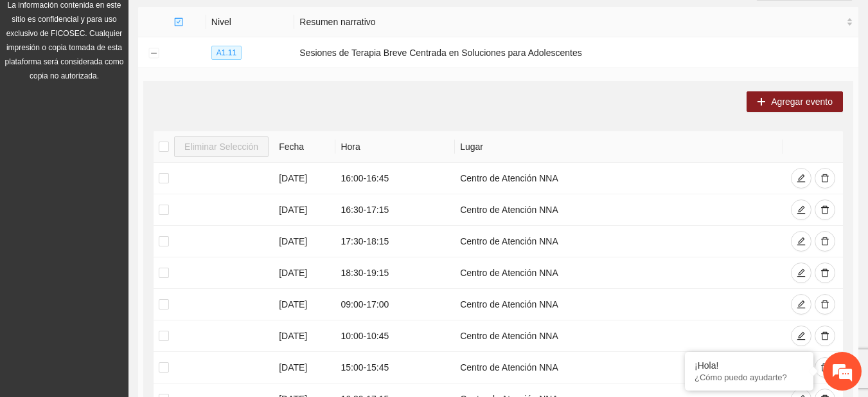  I want to click on div: Chatee con nosotros ahora, so click(142, 74).